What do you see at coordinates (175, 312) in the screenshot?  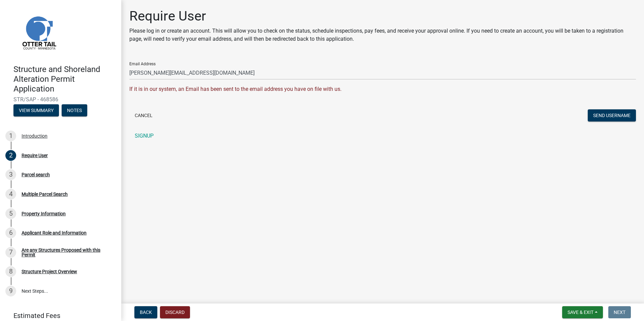 I see `button: Discard` at bounding box center [175, 312].